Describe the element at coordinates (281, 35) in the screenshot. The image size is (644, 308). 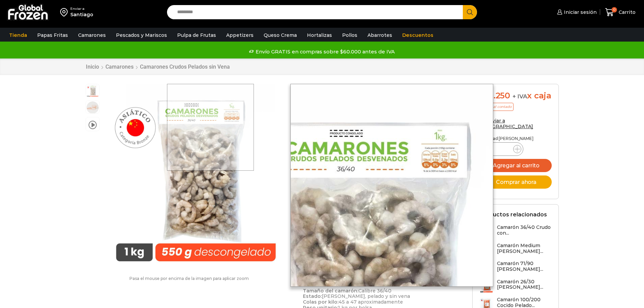
I see `a: Queso Crema` at that location.